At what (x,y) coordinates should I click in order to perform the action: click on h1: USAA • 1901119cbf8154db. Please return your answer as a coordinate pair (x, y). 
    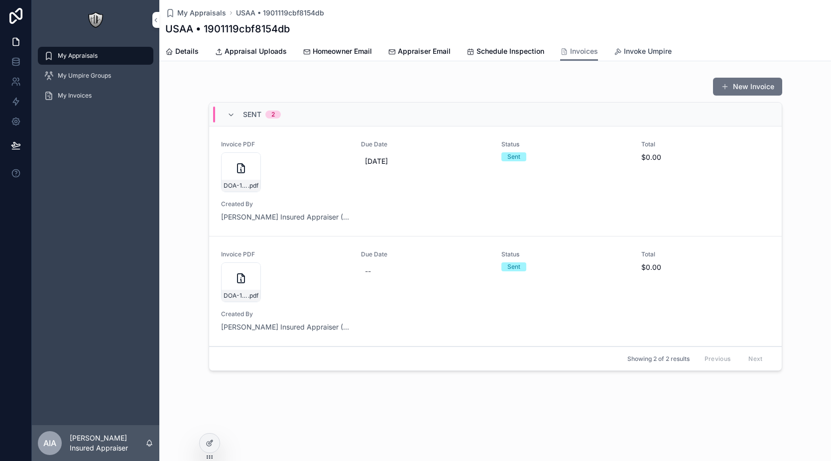
    Looking at the image, I should click on (228, 29).